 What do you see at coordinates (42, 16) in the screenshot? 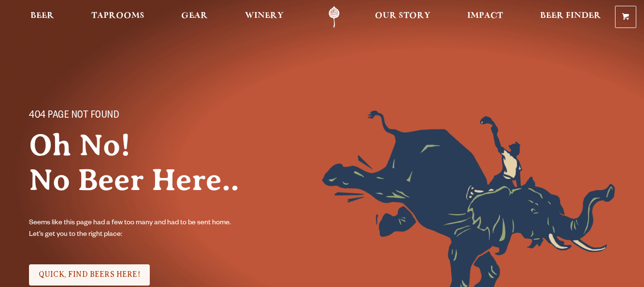
I see `span: Beer` at bounding box center [42, 16].